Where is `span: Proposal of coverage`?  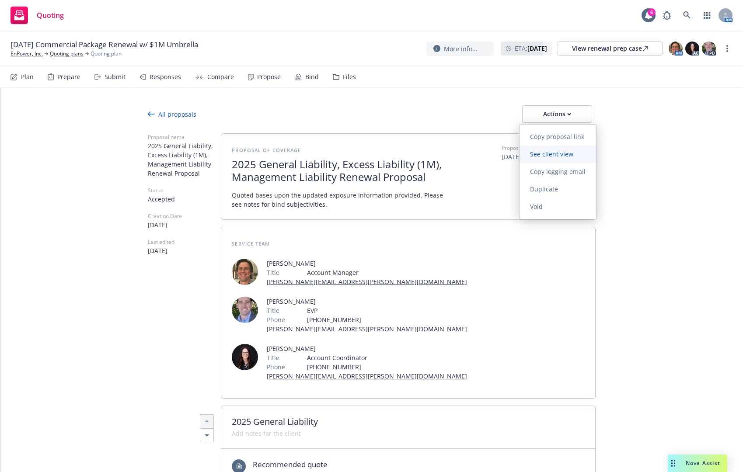
span: Proposal of coverage is located at coordinates (266, 150).